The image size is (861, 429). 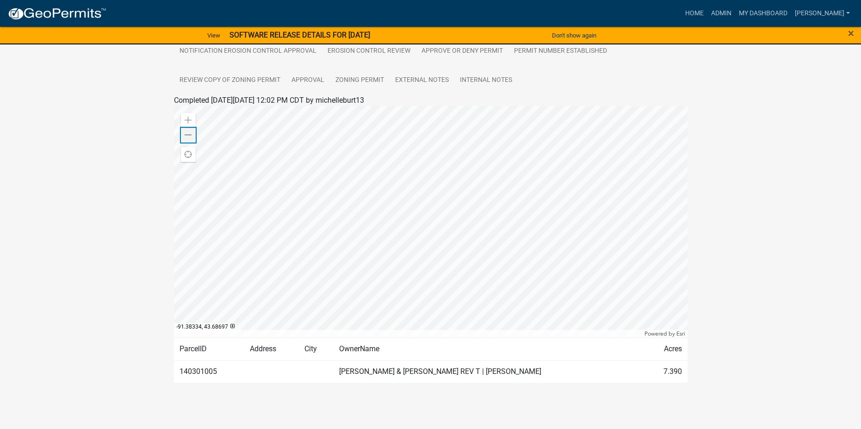 I want to click on td: 7.390, so click(x=665, y=371).